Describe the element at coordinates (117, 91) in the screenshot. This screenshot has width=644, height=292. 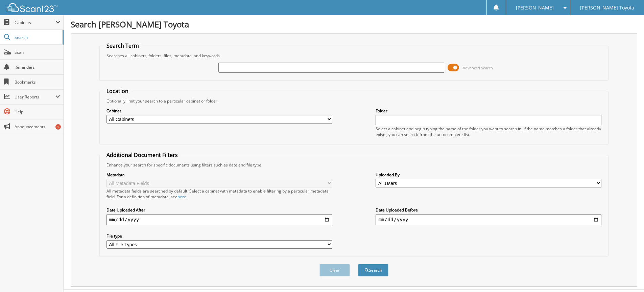
I see `legend: Location` at that location.